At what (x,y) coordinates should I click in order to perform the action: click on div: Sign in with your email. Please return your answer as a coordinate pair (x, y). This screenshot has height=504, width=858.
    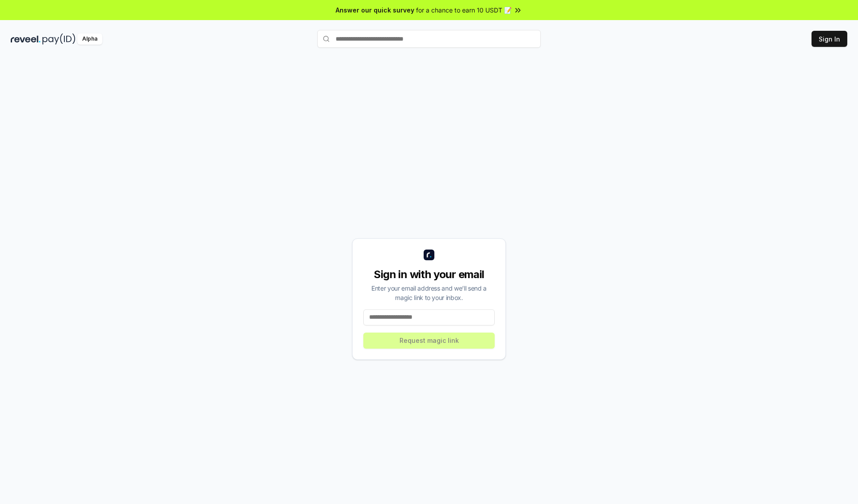
    Looking at the image, I should click on (429, 275).